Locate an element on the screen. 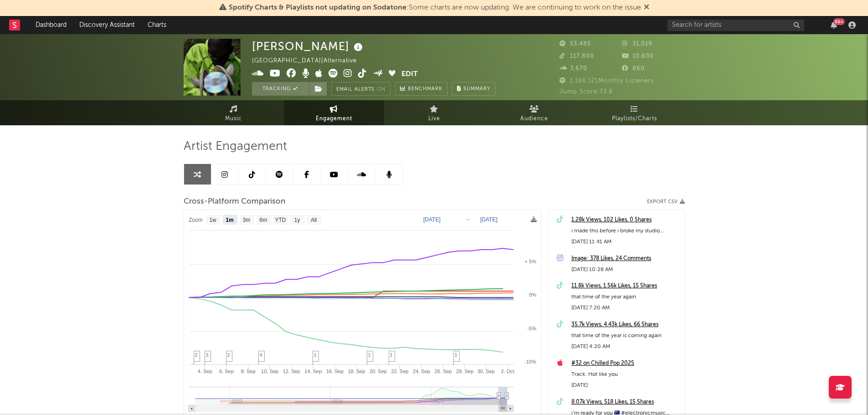 Image resolution: width=868 pixels, height=415 pixels. text: 8. Sep is located at coordinates (248, 371).